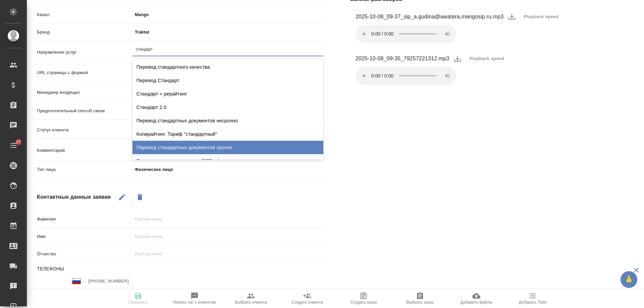 This screenshot has width=644, height=308. Describe the element at coordinates (84, 52) in the screenshot. I see `p: Направление услуг` at that location.